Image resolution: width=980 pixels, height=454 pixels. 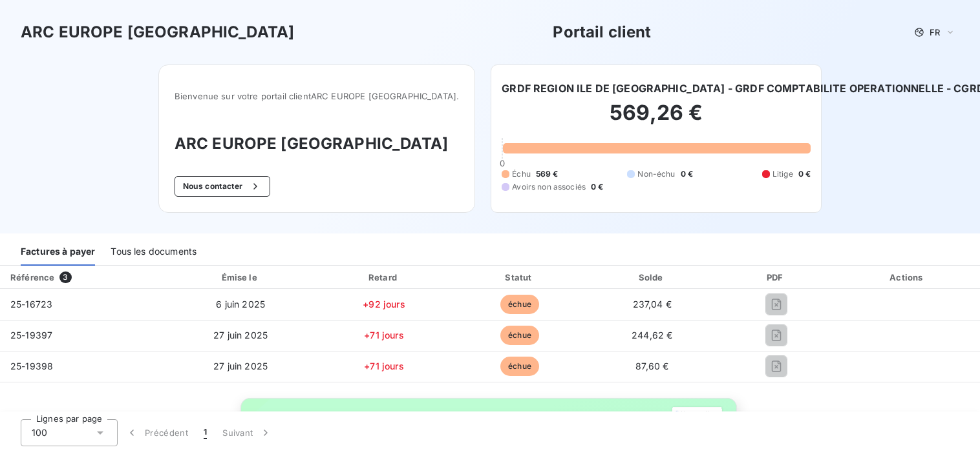 I want to click on button: Nous contacter, so click(x=223, y=186).